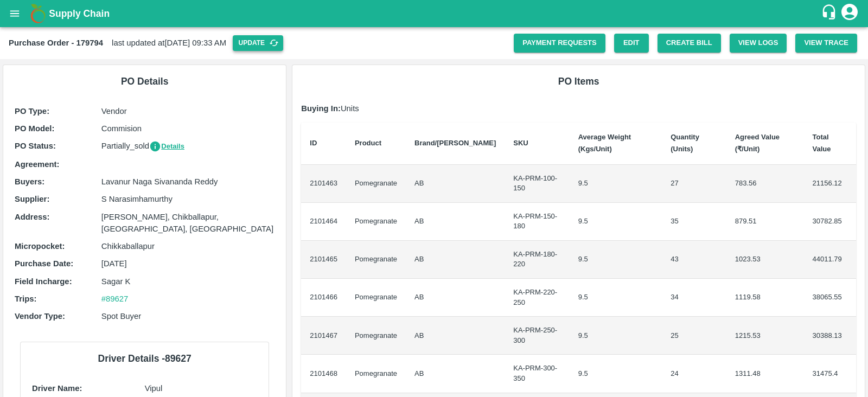  Describe the element at coordinates (368, 142) in the screenshot. I see `b: Product` at that location.